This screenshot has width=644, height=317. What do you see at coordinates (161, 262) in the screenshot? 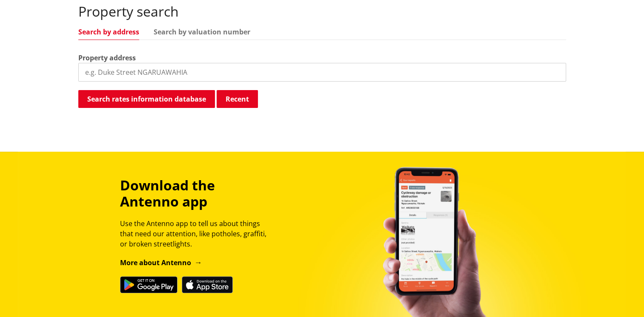
I see `a: More about Antenno` at bounding box center [161, 262].